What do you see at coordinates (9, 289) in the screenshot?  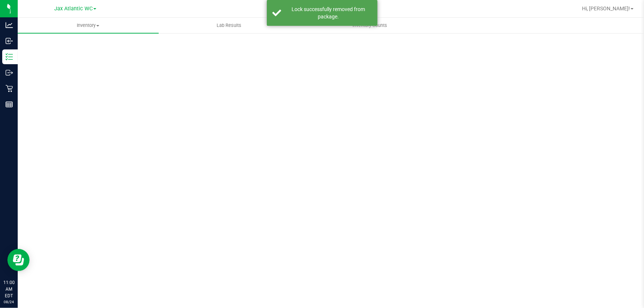 I see `p: 11:00 AM EDT` at bounding box center [9, 289].